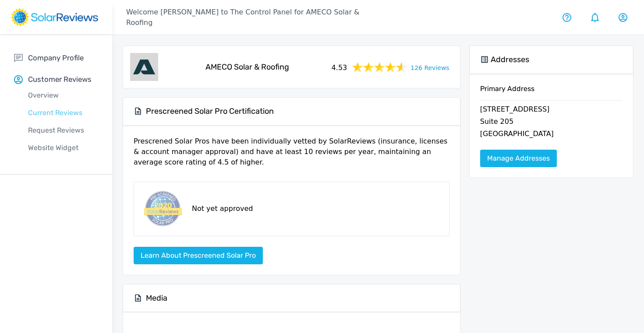 This screenshot has height=333, width=644. What do you see at coordinates (63, 113) in the screenshot?
I see `p: Current Reviews` at bounding box center [63, 113].